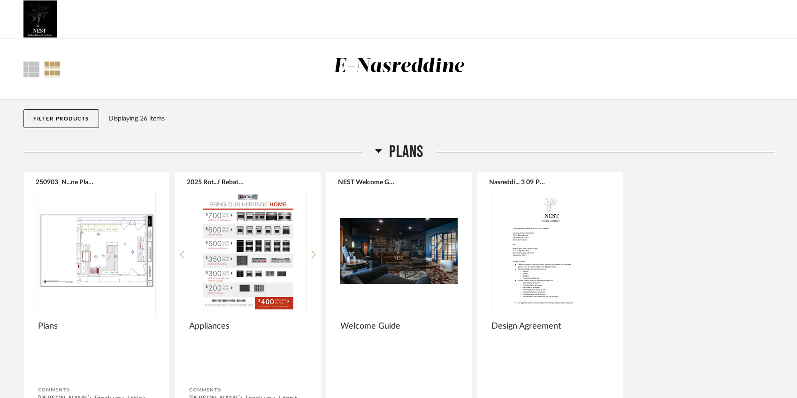 The height and width of the screenshot is (398, 797). I want to click on div: E-Nasreddine, so click(399, 67).